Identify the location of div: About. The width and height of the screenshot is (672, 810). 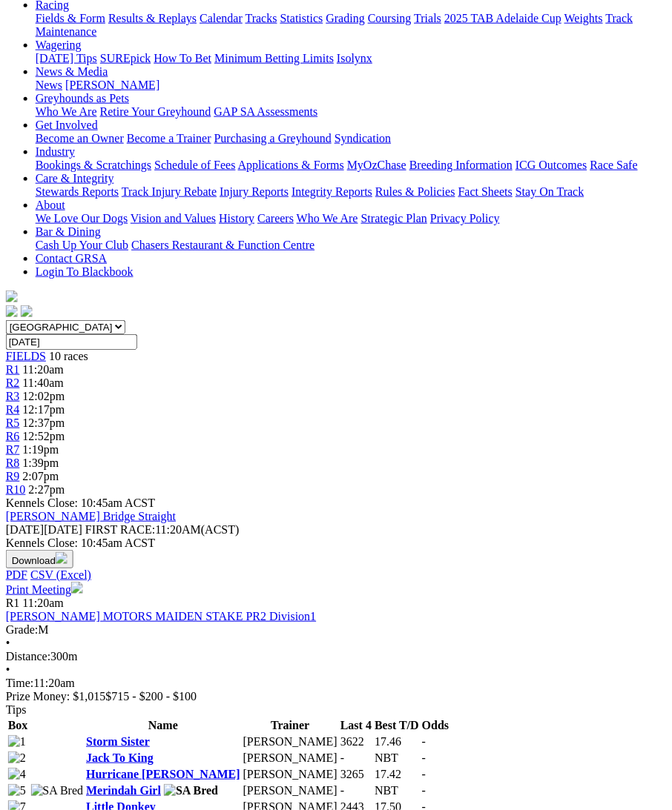
(351, 219).